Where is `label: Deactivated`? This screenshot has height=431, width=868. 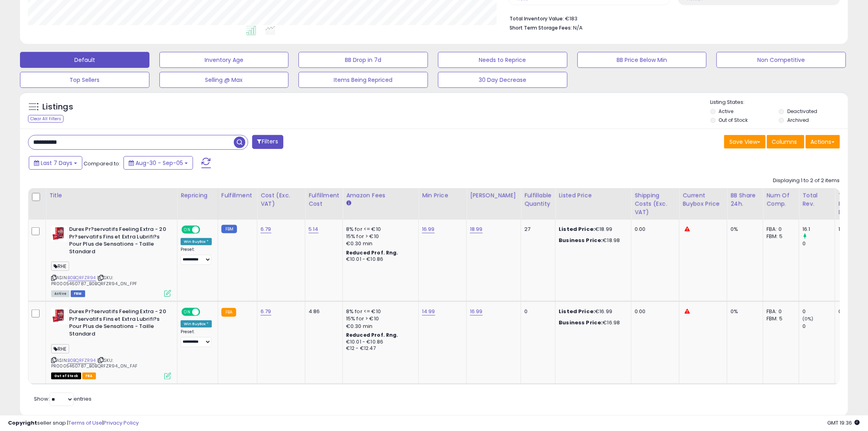 label: Deactivated is located at coordinates (802, 111).